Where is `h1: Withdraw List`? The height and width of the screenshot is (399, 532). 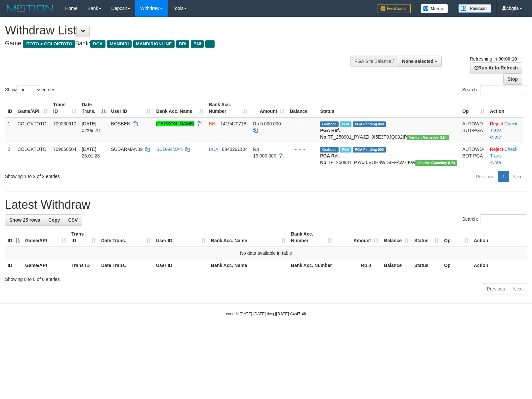
h1: Withdraw List is located at coordinates (176, 31).